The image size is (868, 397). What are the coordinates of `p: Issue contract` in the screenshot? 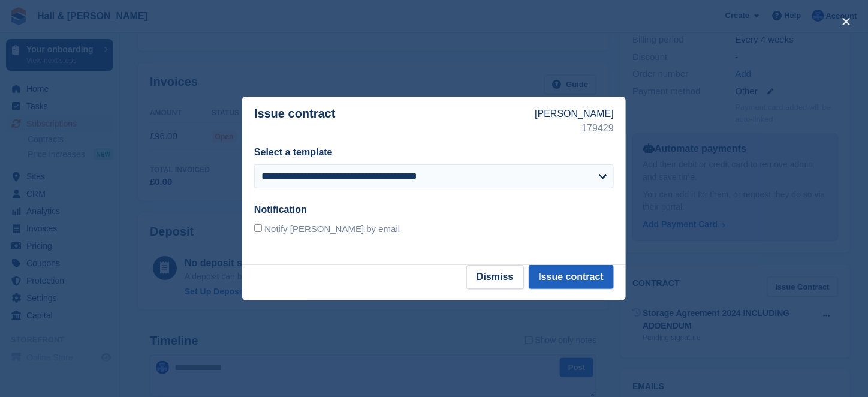 It's located at (395, 121).